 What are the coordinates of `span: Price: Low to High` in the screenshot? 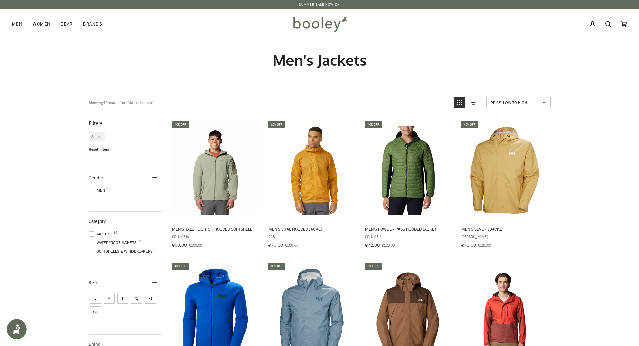 It's located at (515, 102).